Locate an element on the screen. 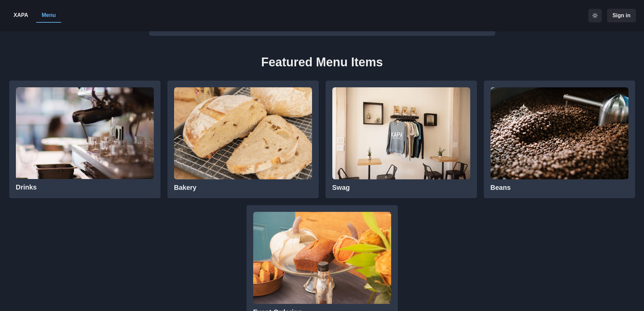 The image size is (644, 311). h2: Beans is located at coordinates (560, 185).